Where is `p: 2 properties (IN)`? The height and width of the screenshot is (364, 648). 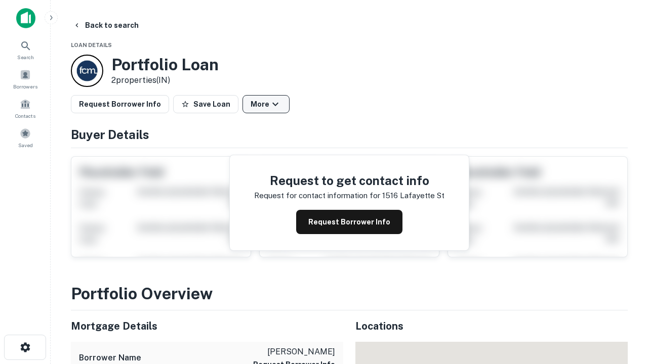 p: 2 properties (IN) is located at coordinates (165, 80).